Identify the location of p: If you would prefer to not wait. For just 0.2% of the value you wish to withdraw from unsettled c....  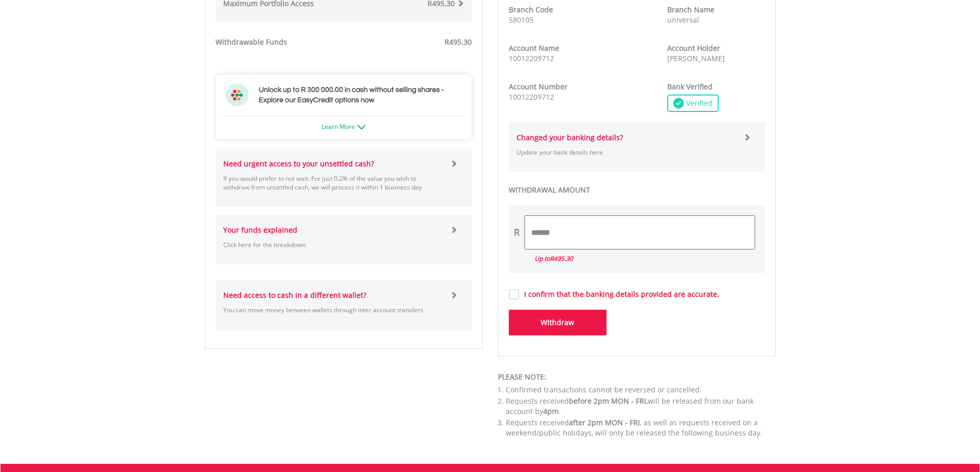
(333, 183).